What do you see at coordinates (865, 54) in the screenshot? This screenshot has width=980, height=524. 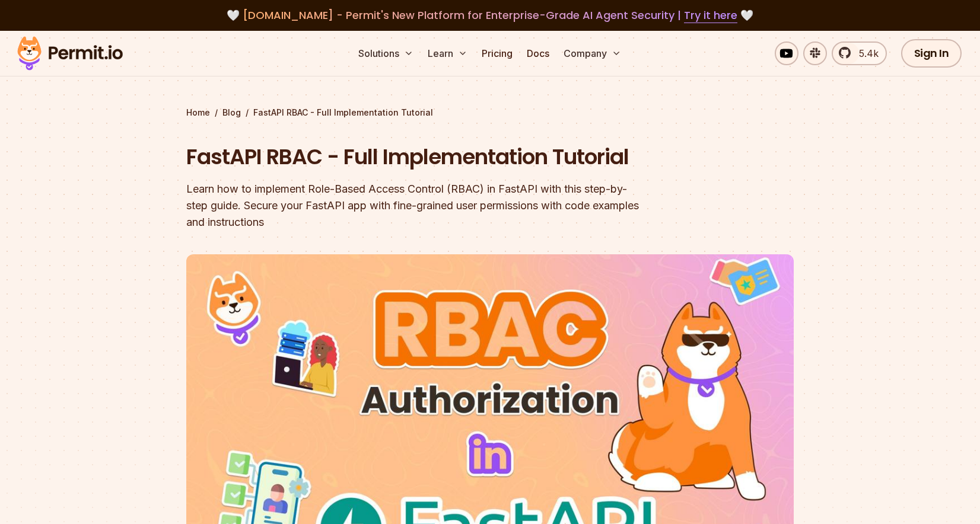 I see `span: 5.4k` at bounding box center [865, 54].